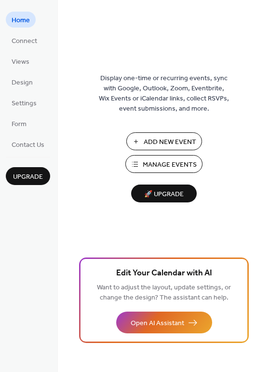 This screenshot has width=270, height=372. What do you see at coordinates (20, 61) in the screenshot?
I see `a: Views` at bounding box center [20, 61].